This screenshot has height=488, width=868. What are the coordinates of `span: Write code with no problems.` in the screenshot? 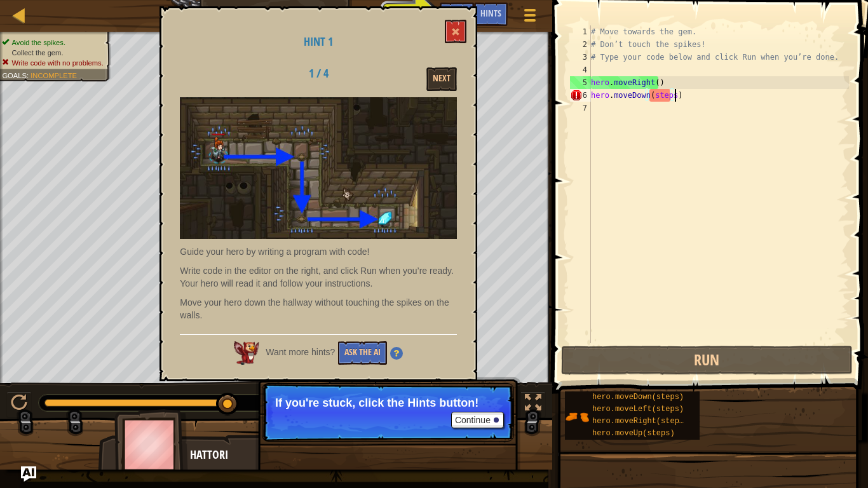 It's located at (58, 62).